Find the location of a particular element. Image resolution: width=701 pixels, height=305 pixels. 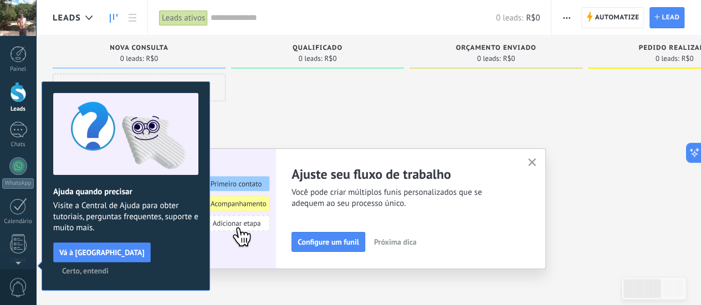

a: Lista is located at coordinates (132, 18).